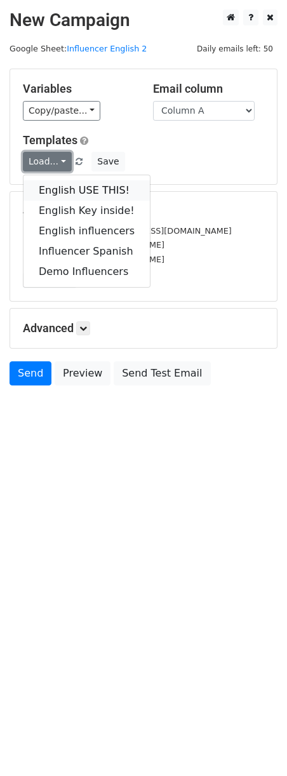 The height and width of the screenshot is (776, 287). I want to click on a: English Key inside!, so click(86, 211).